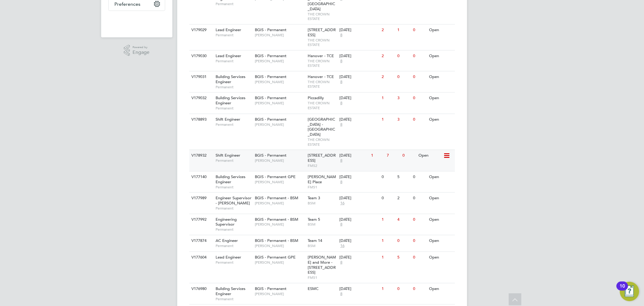 The image size is (644, 306). Describe the element at coordinates (313, 288) in the screenshot. I see `span: ESMC` at that location.